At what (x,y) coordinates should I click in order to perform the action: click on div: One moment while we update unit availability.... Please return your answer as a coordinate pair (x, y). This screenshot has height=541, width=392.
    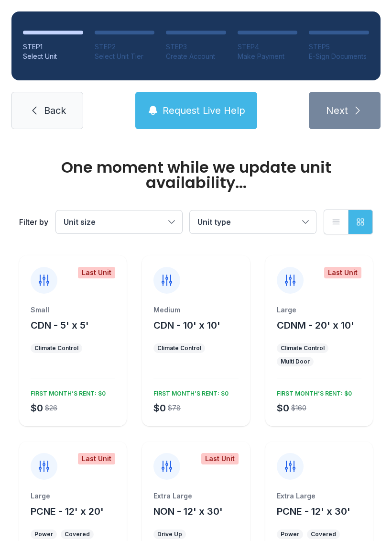
    Looking at the image, I should click on (196, 175).